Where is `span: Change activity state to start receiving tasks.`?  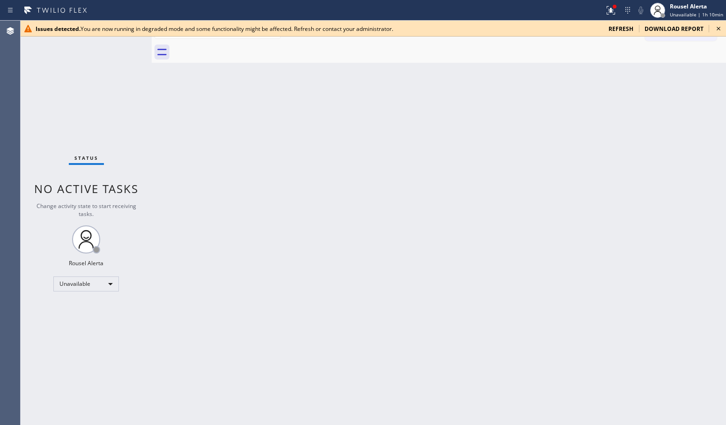
span: Change activity state to start receiving tasks. is located at coordinates (86, 210).